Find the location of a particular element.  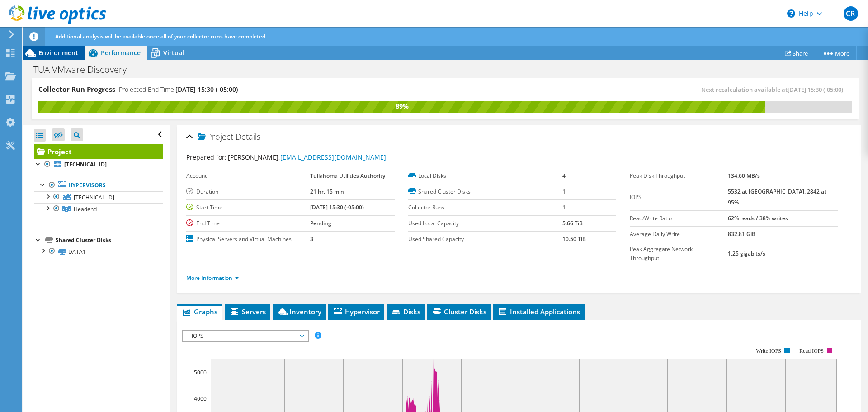

span: CR is located at coordinates (850, 14).